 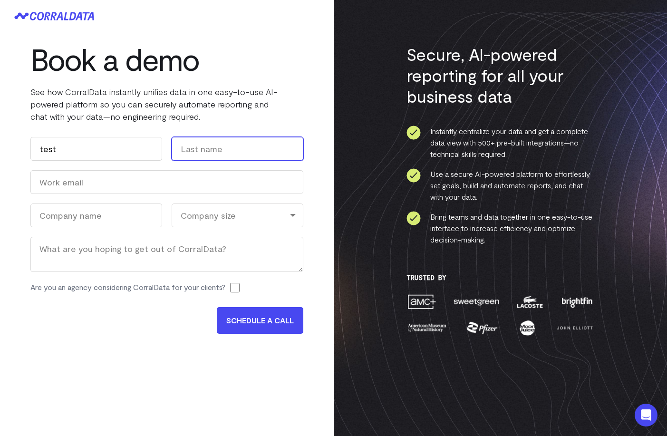 What do you see at coordinates (167, 59) in the screenshot?
I see `h1: Book a demo` at bounding box center [167, 59].